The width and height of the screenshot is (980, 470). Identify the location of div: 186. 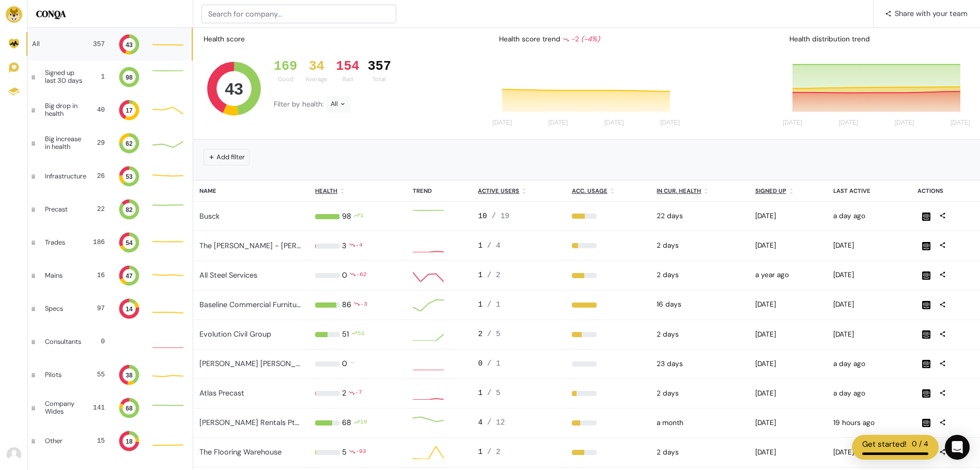
(96, 241).